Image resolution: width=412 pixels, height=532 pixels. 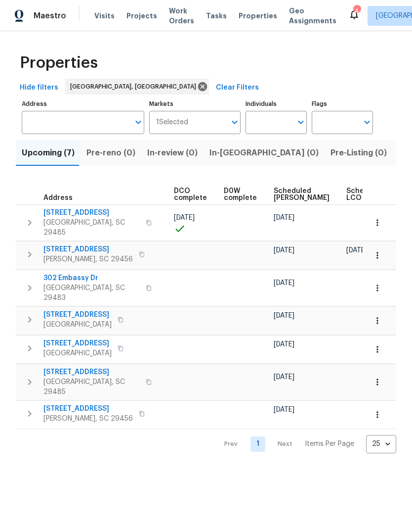 What do you see at coordinates (365, 195) in the screenshot?
I see `span: Scheduled LCO` at bounding box center [365, 195].